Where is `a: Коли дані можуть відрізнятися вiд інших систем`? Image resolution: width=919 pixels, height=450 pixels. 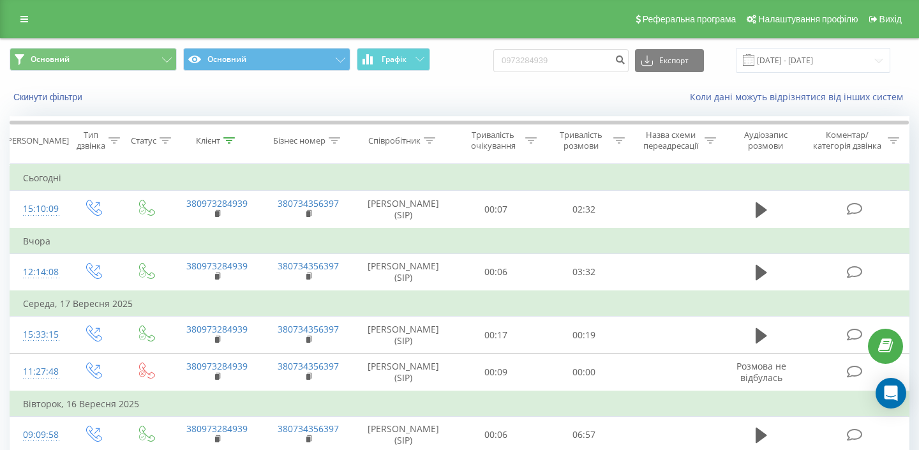
a: Коли дані можуть відрізнятися вiд інших систем is located at coordinates (800, 96).